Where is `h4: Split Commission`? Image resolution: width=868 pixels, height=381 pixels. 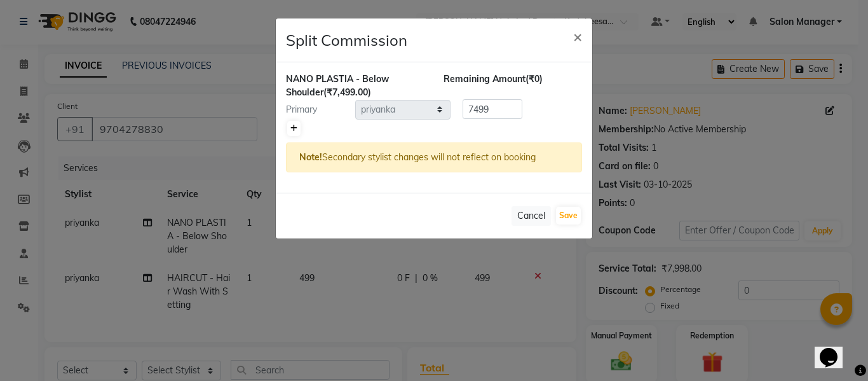 h4: Split Commission is located at coordinates (346, 40).